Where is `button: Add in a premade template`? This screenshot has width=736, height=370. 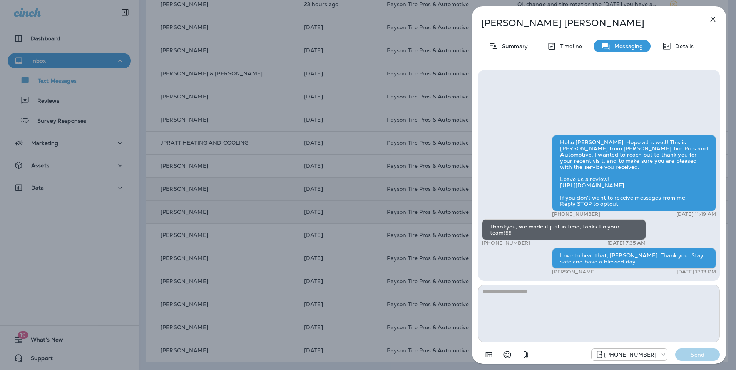
button: Add in a premade template is located at coordinates (489, 355).